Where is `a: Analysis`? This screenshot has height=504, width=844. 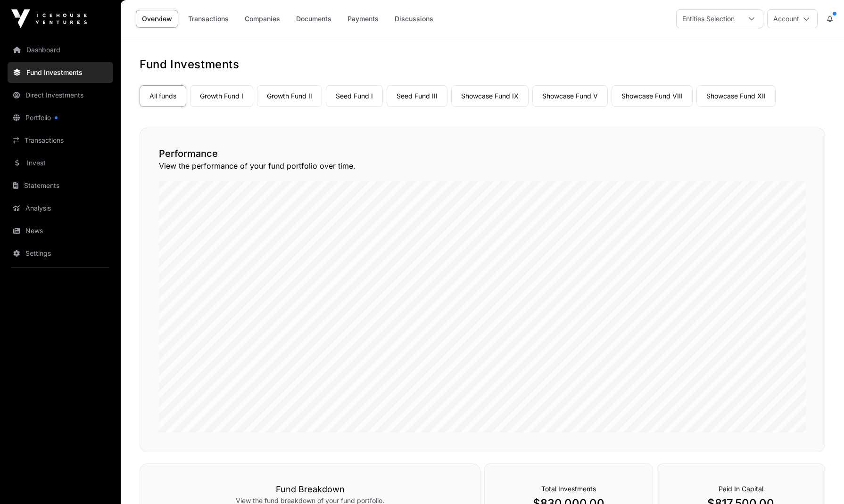
a: Analysis is located at coordinates (61, 208).